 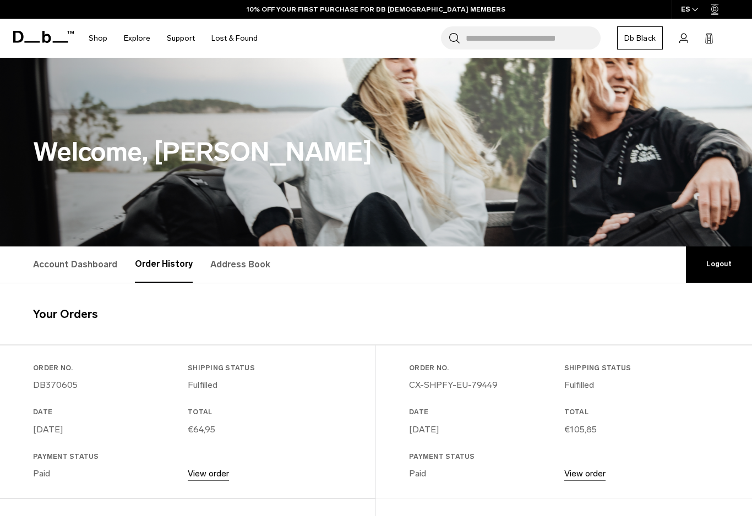 What do you see at coordinates (234, 38) in the screenshot?
I see `a: Lost & Found` at bounding box center [234, 38].